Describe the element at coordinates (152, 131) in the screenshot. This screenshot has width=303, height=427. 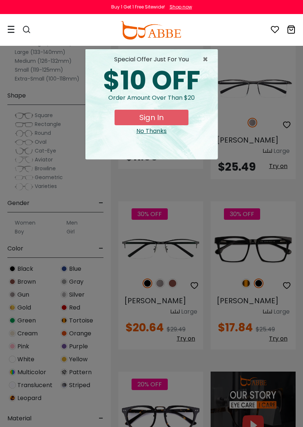
I see `div: Close` at that location.